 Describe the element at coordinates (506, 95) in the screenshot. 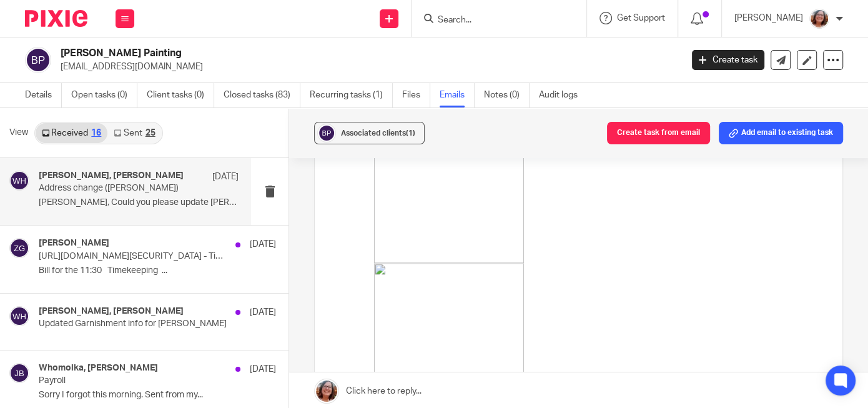

I see `a: Notes (0)` at that location.